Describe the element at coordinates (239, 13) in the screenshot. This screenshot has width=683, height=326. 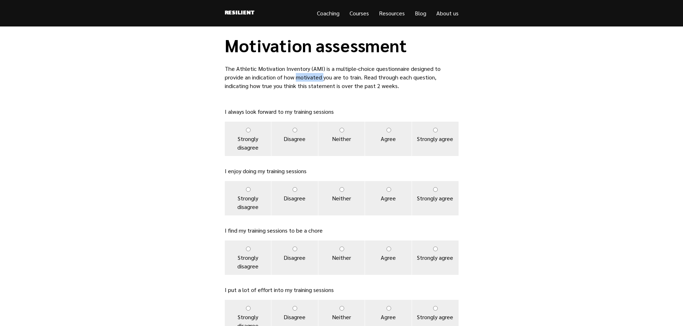
I see `a: Resilient` at that location.